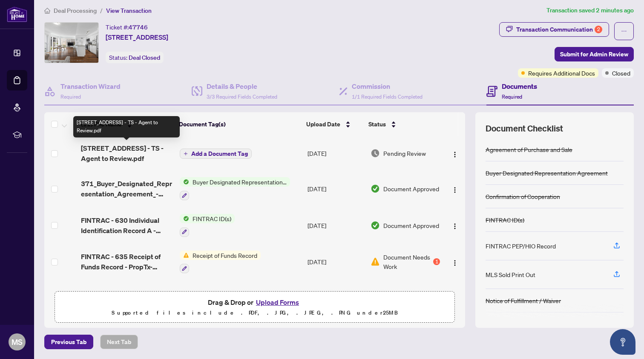 This screenshot has height=359, width=644. What do you see at coordinates (519, 86) in the screenshot?
I see `h4: Documents` at bounding box center [519, 86].